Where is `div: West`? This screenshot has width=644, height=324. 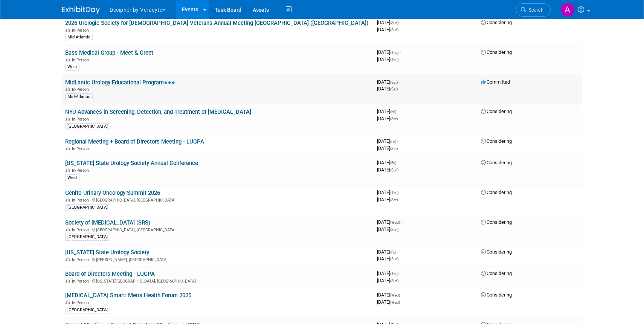
div: West is located at coordinates (73, 67).